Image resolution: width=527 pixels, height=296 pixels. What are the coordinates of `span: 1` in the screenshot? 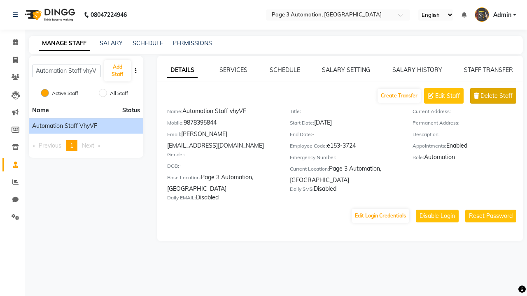 It's located at (72, 146).